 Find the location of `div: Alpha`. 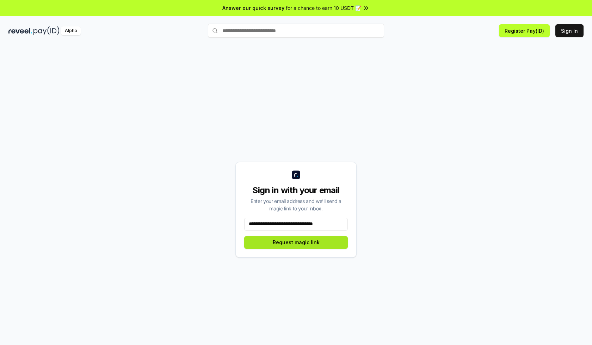

div: Alpha is located at coordinates (71, 31).